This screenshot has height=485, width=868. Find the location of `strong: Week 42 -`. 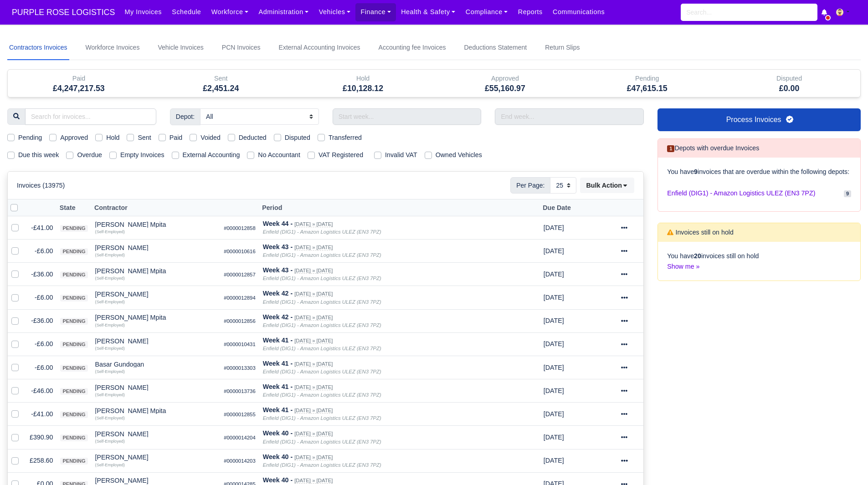

strong: Week 42 - is located at coordinates (278, 294).